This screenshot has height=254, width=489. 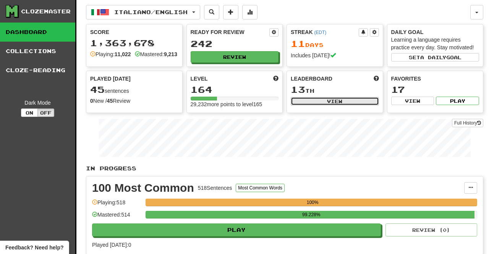 I want to click on div: 164, so click(x=235, y=89).